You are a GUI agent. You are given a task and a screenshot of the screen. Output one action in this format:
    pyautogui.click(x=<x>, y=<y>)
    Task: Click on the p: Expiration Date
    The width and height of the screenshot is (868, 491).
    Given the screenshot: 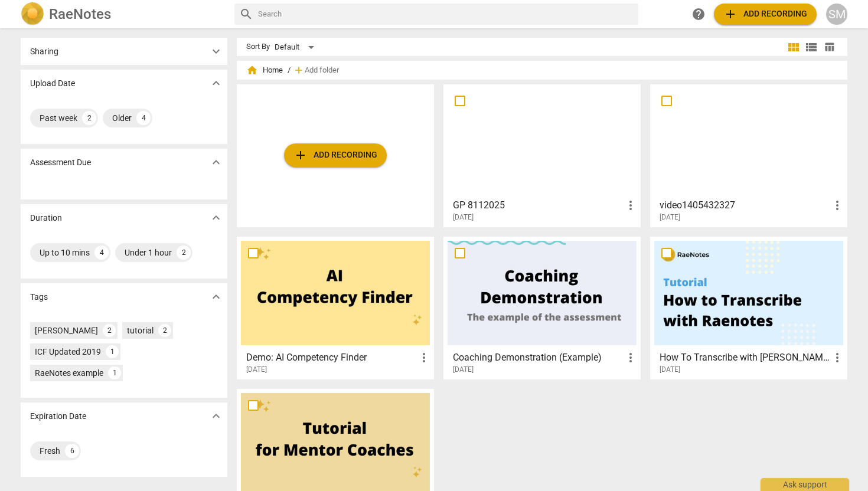 What is the action you would take?
    pyautogui.click(x=58, y=416)
    